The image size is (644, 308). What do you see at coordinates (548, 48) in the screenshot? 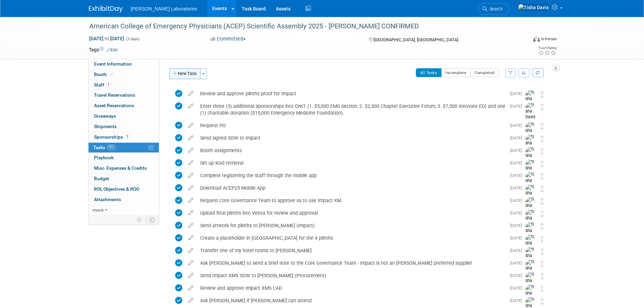
I see `div: Event Rating` at bounding box center [548, 48].